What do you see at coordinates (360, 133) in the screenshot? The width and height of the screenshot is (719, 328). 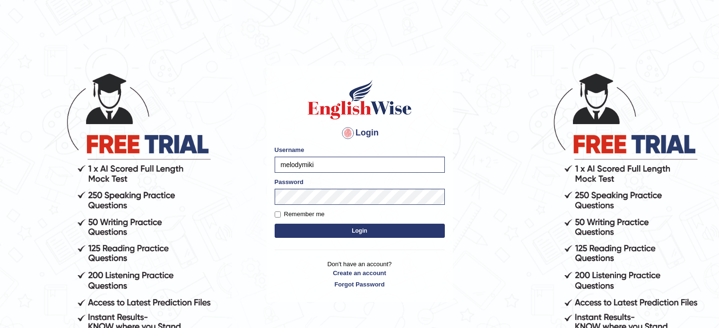 I see `h4: Login` at bounding box center [360, 133].